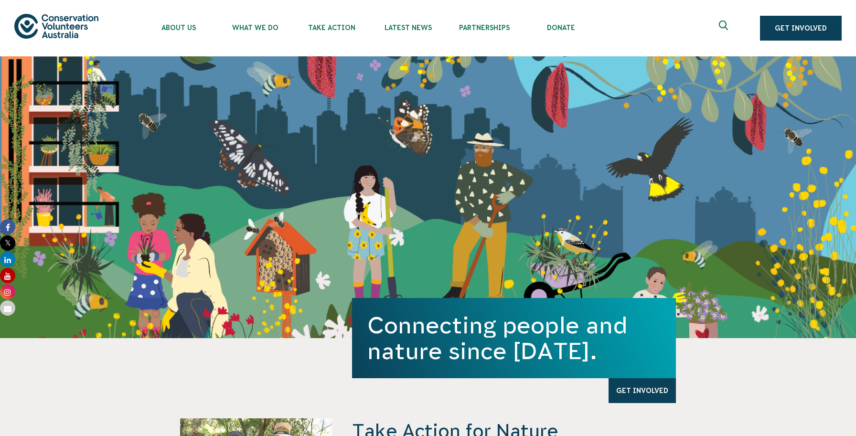  Describe the element at coordinates (179, 28) in the screenshot. I see `span: About Us` at that location.